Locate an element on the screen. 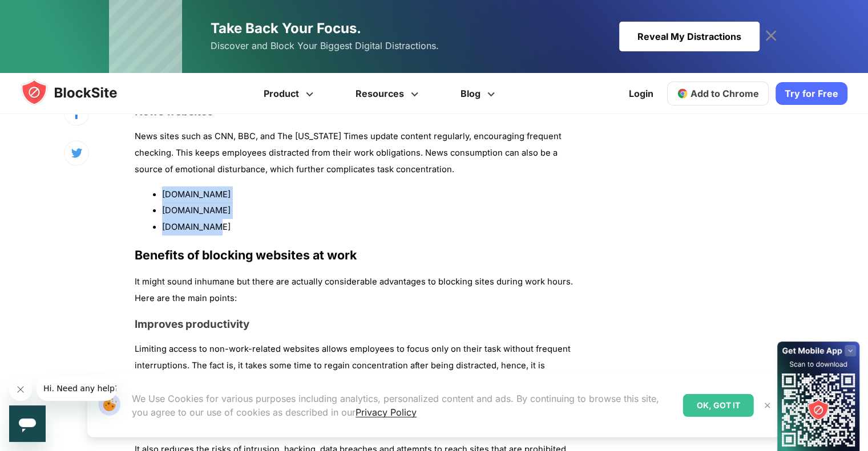  h3: Improves productivity is located at coordinates (354, 324).